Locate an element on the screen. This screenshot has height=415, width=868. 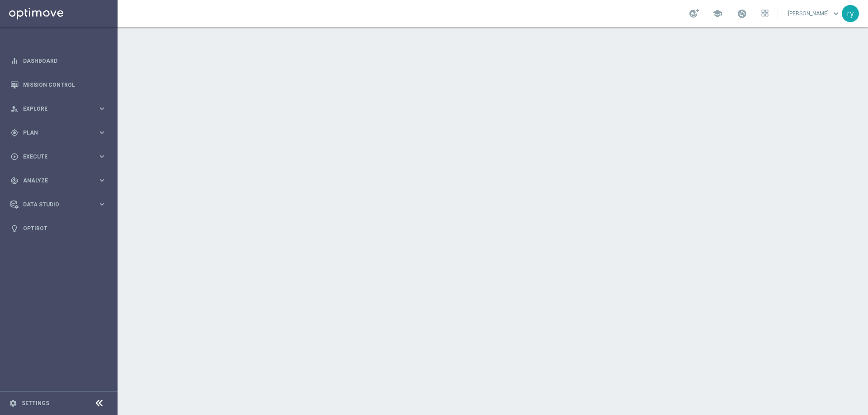
button: lightbulb Optibot is located at coordinates (59, 228).